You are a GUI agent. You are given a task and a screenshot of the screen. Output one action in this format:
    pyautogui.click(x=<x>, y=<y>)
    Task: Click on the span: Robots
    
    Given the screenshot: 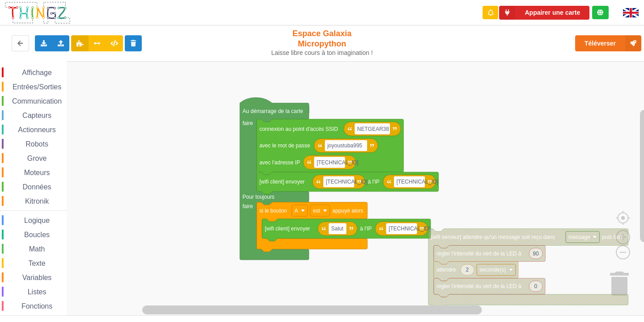 What is the action you would take?
    pyautogui.click(x=37, y=144)
    